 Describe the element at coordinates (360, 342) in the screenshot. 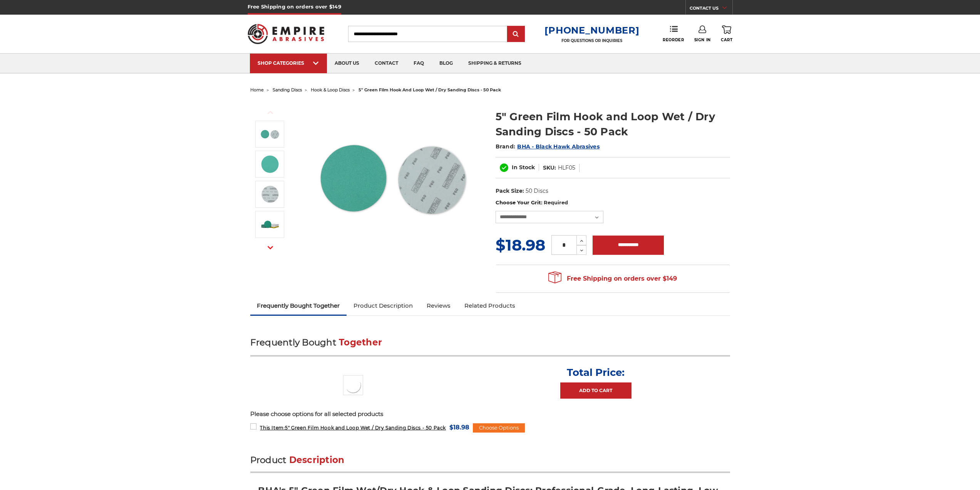

I see `span: Together` at that location.